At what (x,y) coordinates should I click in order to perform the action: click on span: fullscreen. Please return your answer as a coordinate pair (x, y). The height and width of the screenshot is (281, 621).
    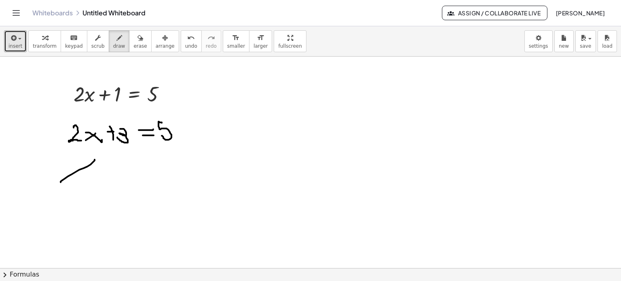
    Looking at the image, I should click on (290, 46).